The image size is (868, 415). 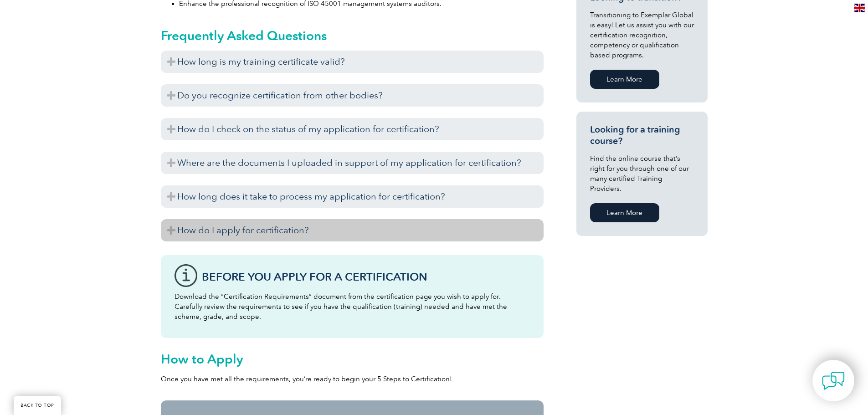 What do you see at coordinates (352, 359) in the screenshot?
I see `h2: How to Apply` at bounding box center [352, 359].